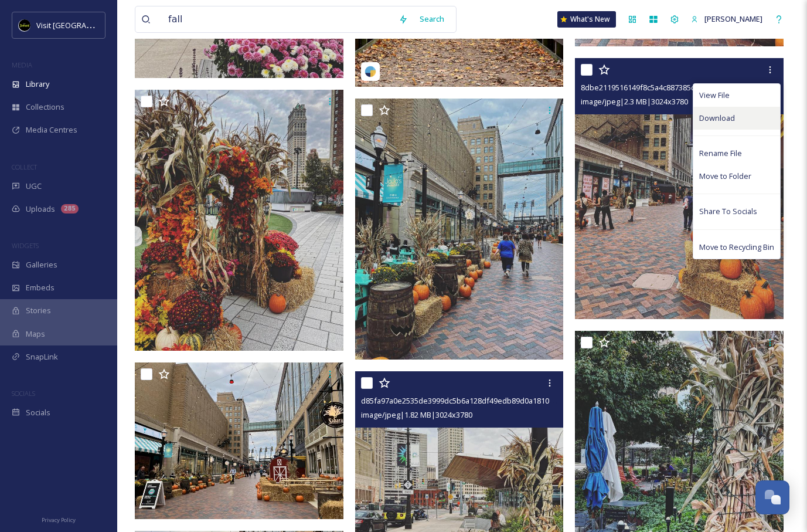  What do you see at coordinates (717, 118) in the screenshot?
I see `span: Download` at bounding box center [717, 118].